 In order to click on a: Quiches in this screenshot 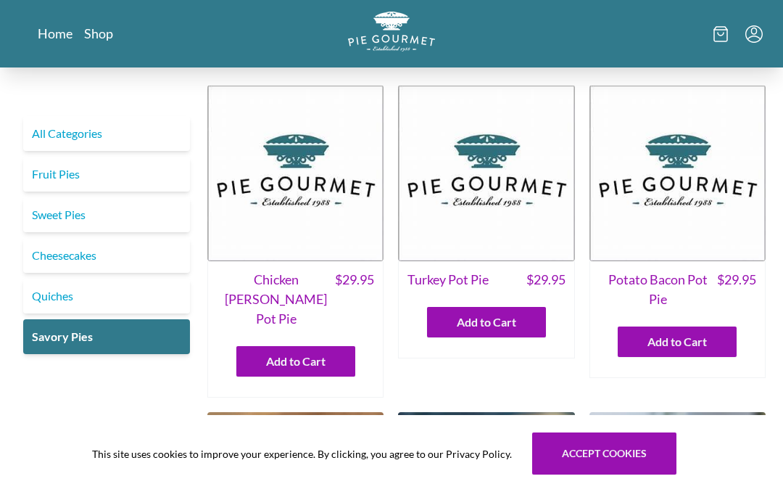, I will do `click(107, 296)`.